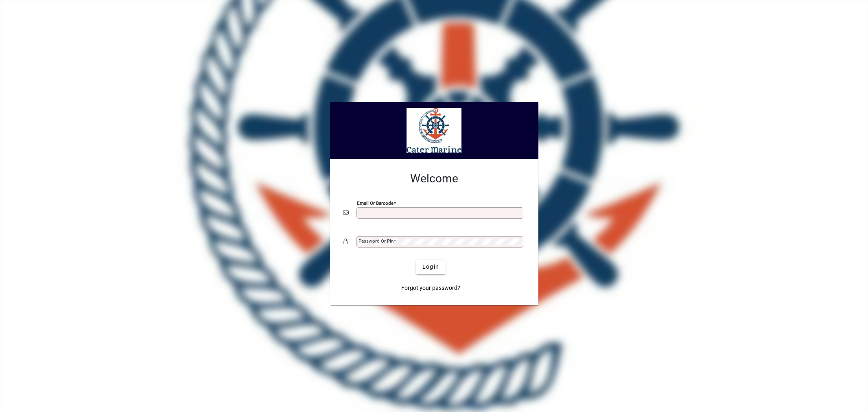 The width and height of the screenshot is (868, 412). What do you see at coordinates (431, 288) in the screenshot?
I see `span: Forgot your password?` at bounding box center [431, 288].